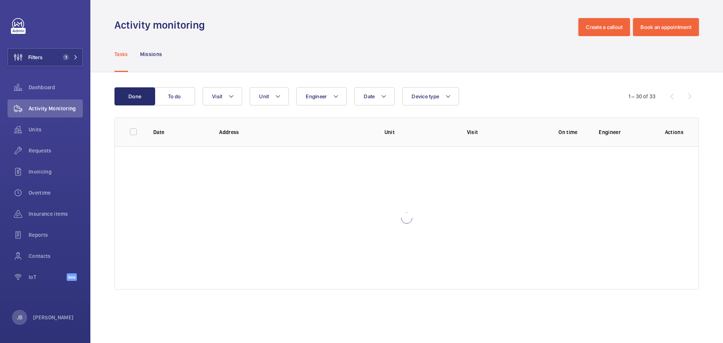  What do you see at coordinates (20, 317) in the screenshot?
I see `p: JB` at bounding box center [20, 317].